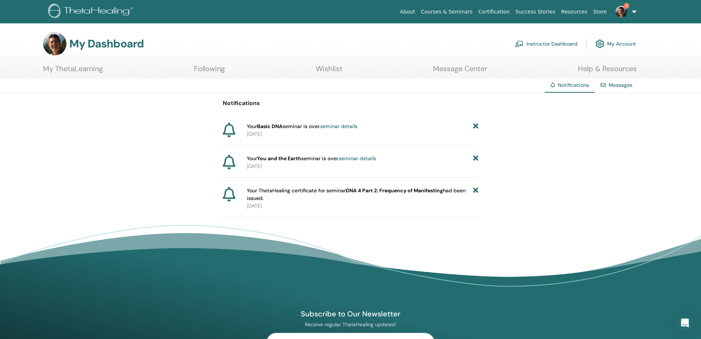  What do you see at coordinates (519, 44) in the screenshot?
I see `img: chalkboard-teacher.svg` at bounding box center [519, 44].